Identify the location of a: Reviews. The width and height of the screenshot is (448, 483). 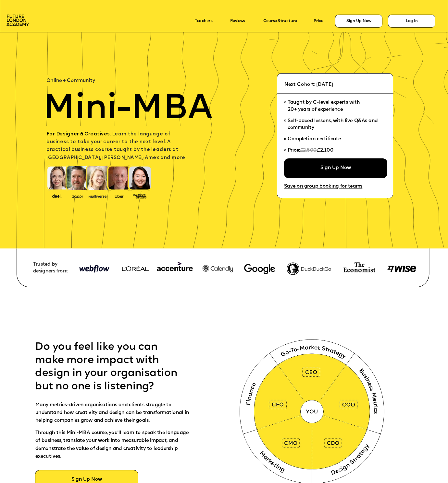
(237, 21).